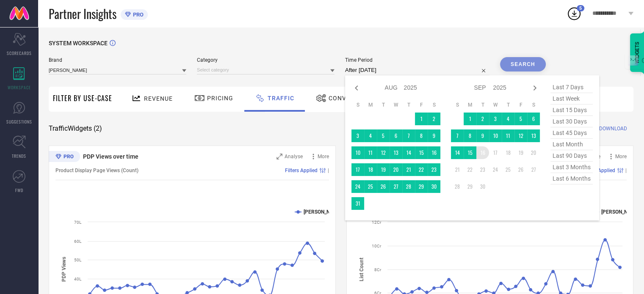  I want to click on tspan: List Count, so click(362, 269).